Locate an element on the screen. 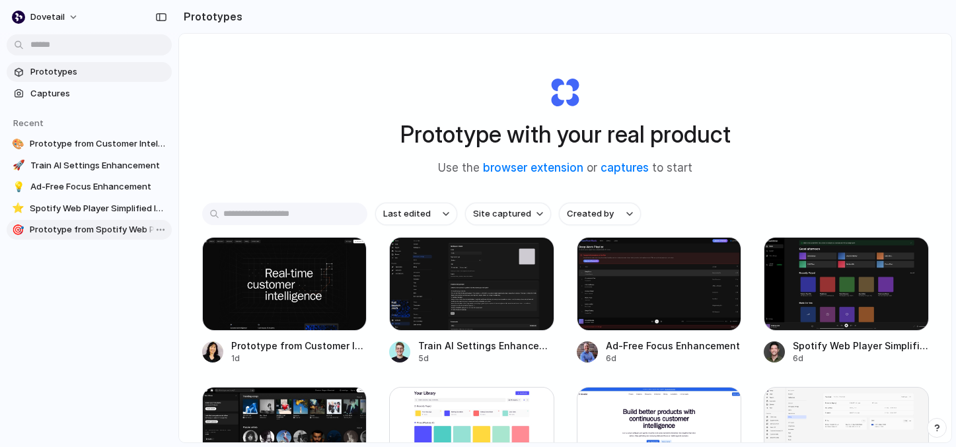 The image size is (956, 447). div: 1d is located at coordinates (299, 359).